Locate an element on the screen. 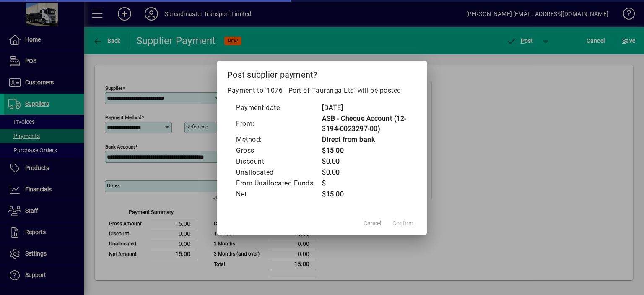 The image size is (644, 295). td: Method: is located at coordinates (278, 140).